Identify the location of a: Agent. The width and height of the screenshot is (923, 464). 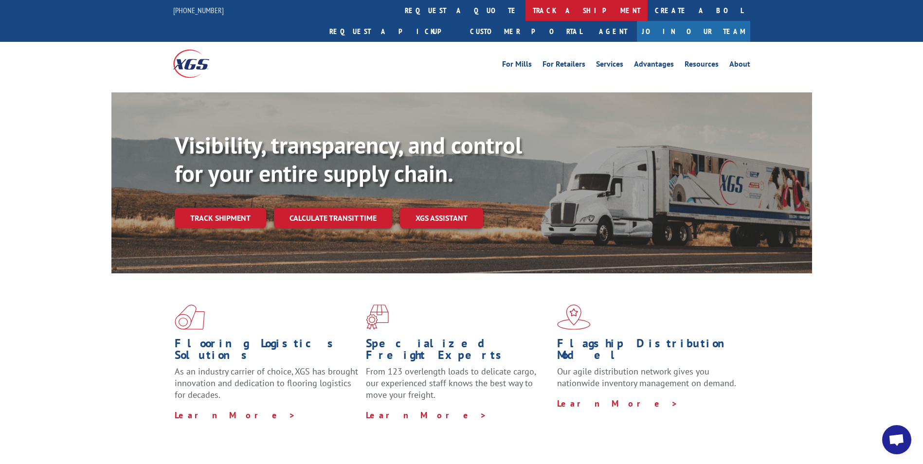
(613, 31).